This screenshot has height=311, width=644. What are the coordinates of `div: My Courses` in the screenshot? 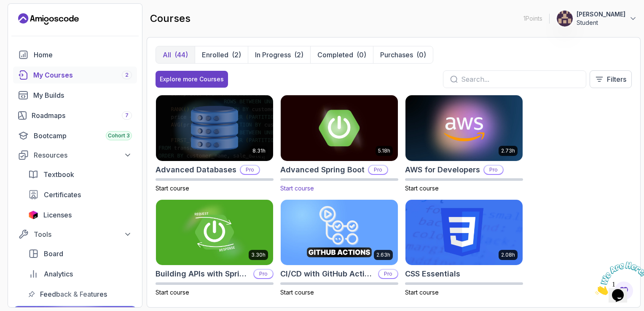 It's located at (82, 75).